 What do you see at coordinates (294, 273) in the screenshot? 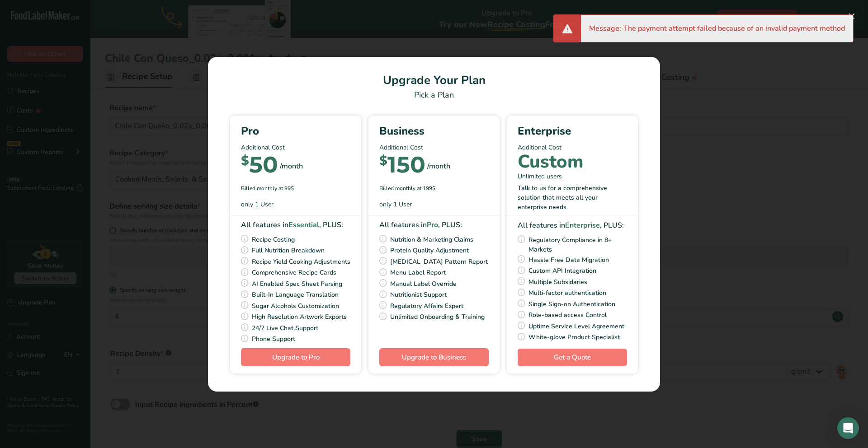
I see `span: Comprehensive Recipe Cards` at bounding box center [294, 273].